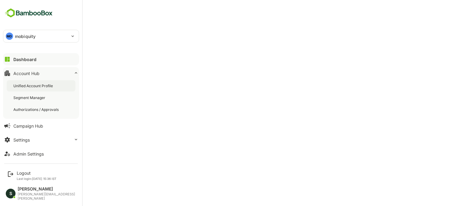  What do you see at coordinates (25, 59) in the screenshot?
I see `div: Dashboard` at bounding box center [25, 59].